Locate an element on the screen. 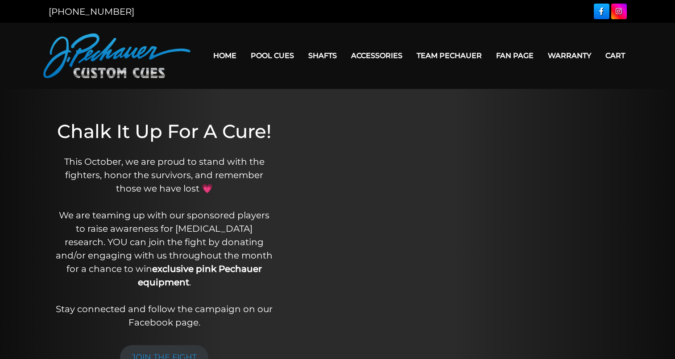 This screenshot has width=675, height=359. a: Accessories is located at coordinates (376, 55).